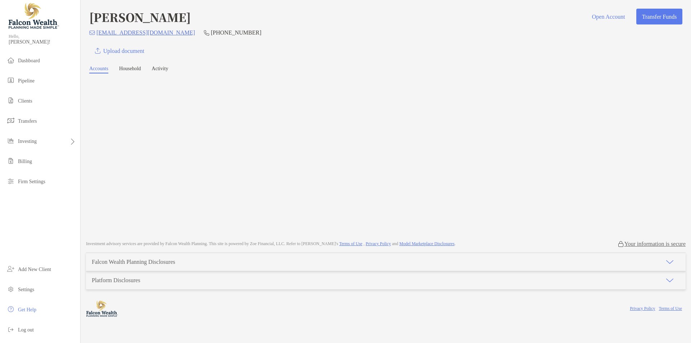  I want to click on span: Investing, so click(27, 141).